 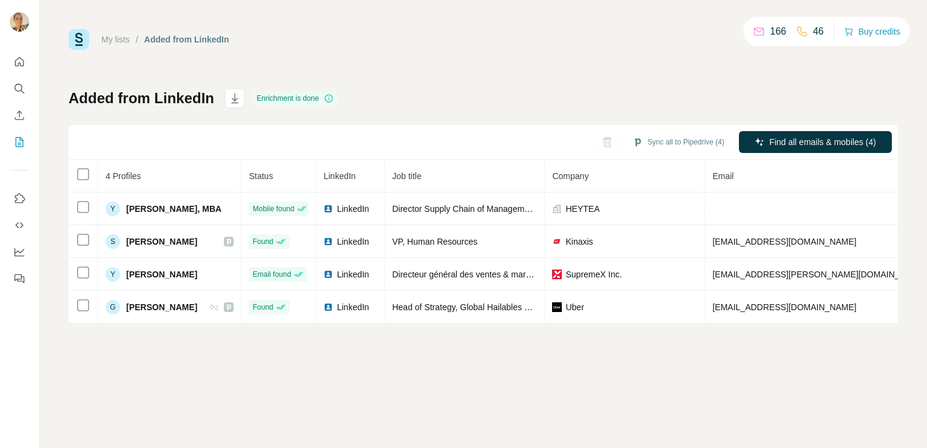 What do you see at coordinates (722, 176) in the screenshot?
I see `span: Email` at bounding box center [722, 176].